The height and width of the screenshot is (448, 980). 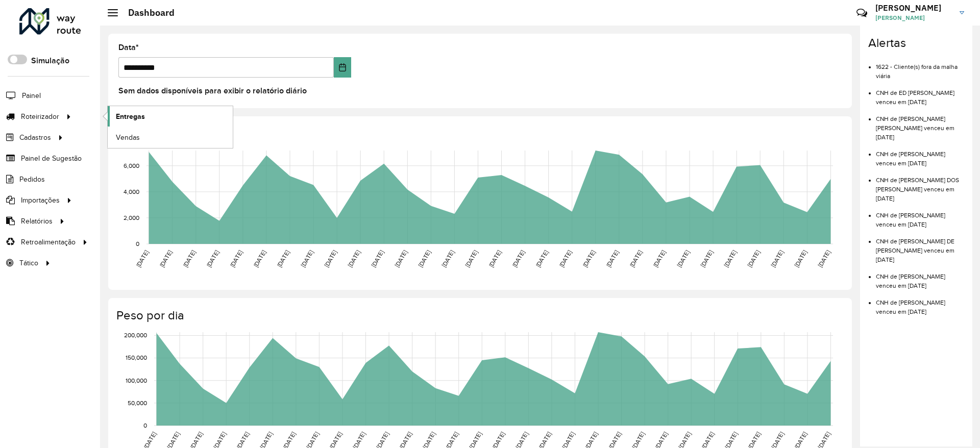 What do you see at coordinates (37, 221) in the screenshot?
I see `span: Relatórios` at bounding box center [37, 221].